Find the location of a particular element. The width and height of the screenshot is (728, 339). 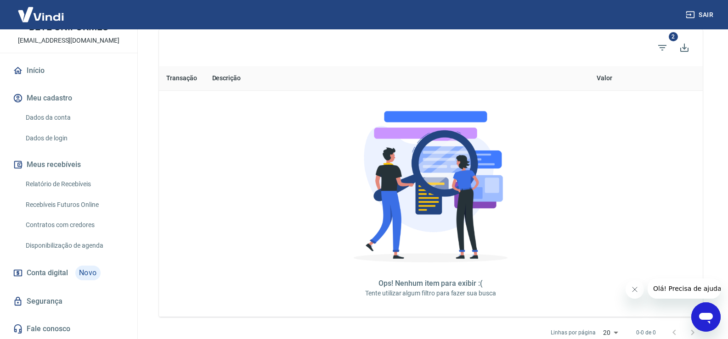

p: Linhas por página is located at coordinates (573, 333).